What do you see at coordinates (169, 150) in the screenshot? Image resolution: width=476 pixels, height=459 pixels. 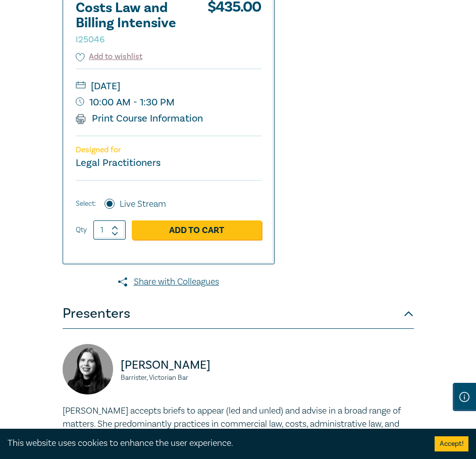 I see `p: Designed for` at bounding box center [169, 150].